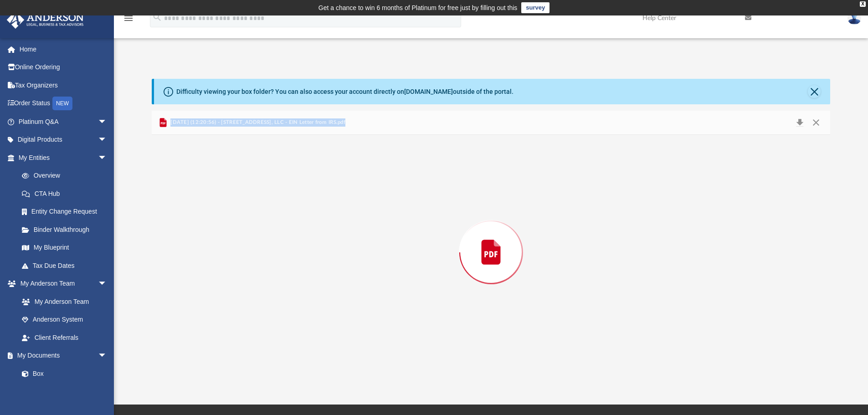 This screenshot has height=415, width=868. What do you see at coordinates (157, 17) in the screenshot?
I see `i: search` at bounding box center [157, 17].